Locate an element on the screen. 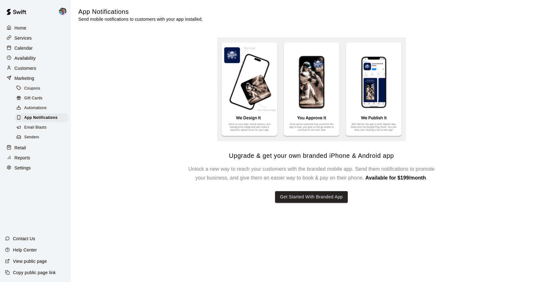 The width and height of the screenshot is (552, 282). a: Coupons is located at coordinates (43, 88).